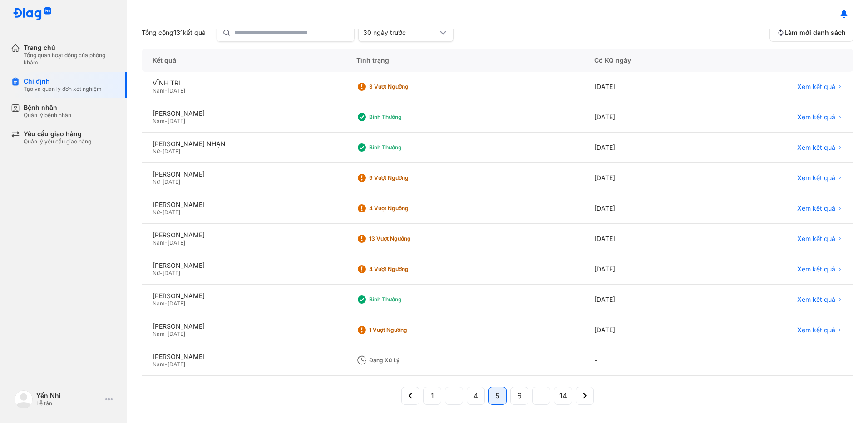  What do you see at coordinates (432, 396) in the screenshot?
I see `button: 1` at bounding box center [432, 396].